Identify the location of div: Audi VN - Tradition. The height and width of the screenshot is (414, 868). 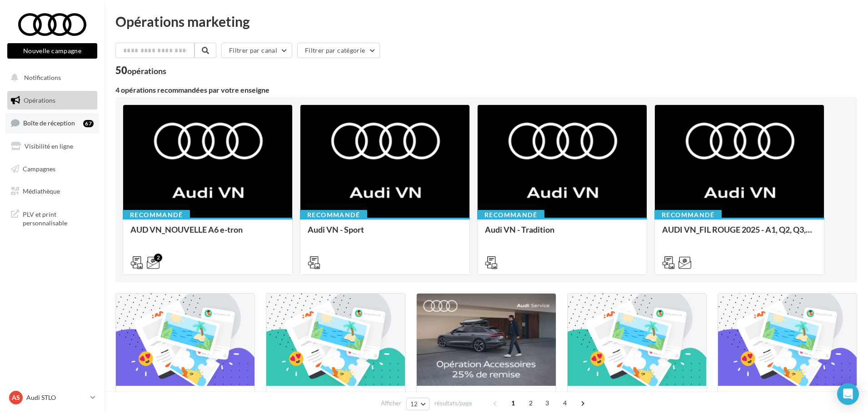
(562, 234).